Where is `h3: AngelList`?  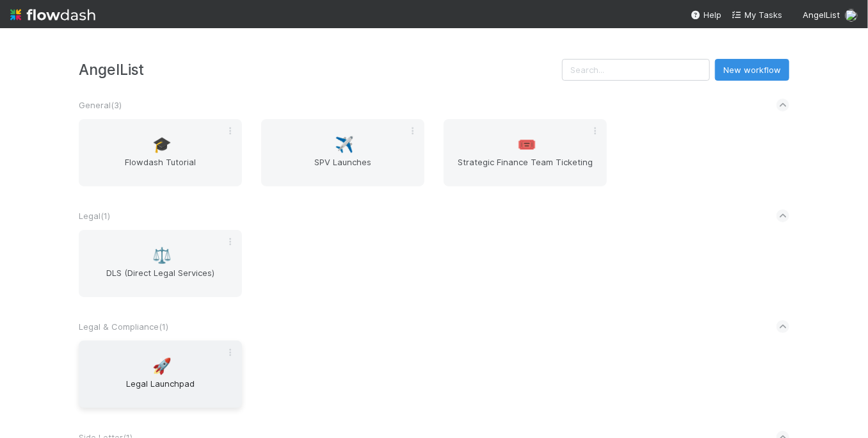 h3: AngelList is located at coordinates (320, 69).